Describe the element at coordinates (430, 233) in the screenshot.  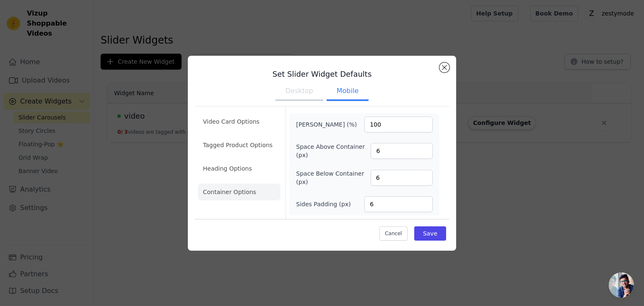
I see `button: Save` at that location.